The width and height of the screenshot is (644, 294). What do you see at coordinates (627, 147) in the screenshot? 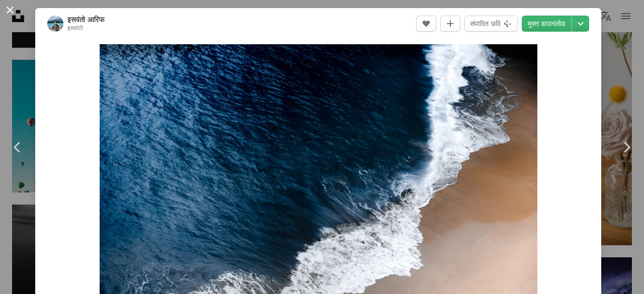
I see `a: अगला` at bounding box center [627, 147].